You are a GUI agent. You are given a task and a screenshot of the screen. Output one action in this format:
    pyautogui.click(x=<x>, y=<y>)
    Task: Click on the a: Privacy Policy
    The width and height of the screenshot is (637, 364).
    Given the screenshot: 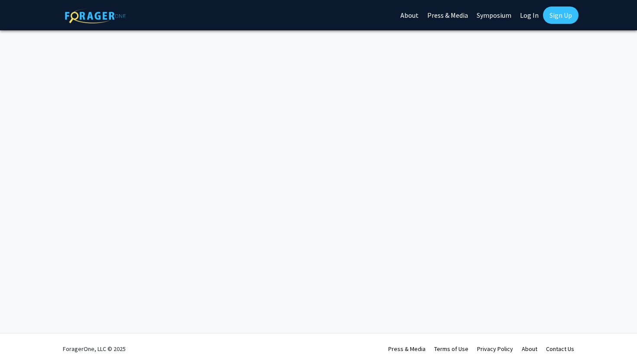 What is the action you would take?
    pyautogui.click(x=495, y=349)
    